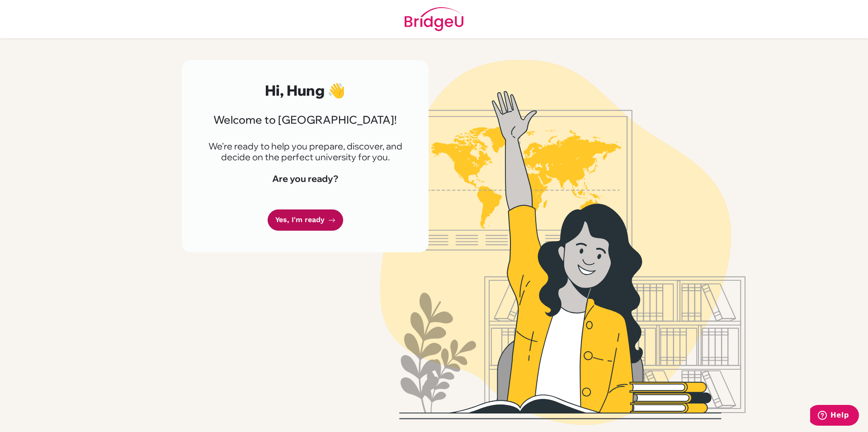 Image resolution: width=868 pixels, height=432 pixels. I want to click on p: We're ready to help you prepare, discover, and decide on the perfect university for you., so click(305, 151).